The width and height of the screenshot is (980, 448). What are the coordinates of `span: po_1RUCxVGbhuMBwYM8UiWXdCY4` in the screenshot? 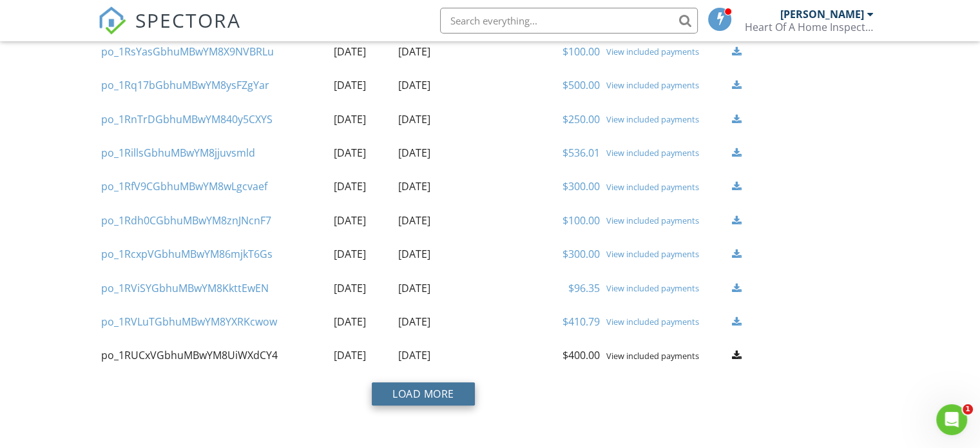 It's located at (189, 356).